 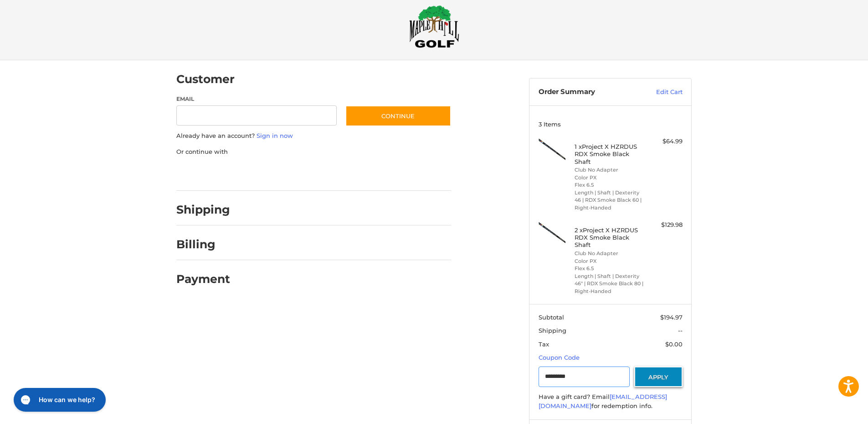 What do you see at coordinates (552, 330) in the screenshot?
I see `span: Shipping` at bounding box center [552, 330].